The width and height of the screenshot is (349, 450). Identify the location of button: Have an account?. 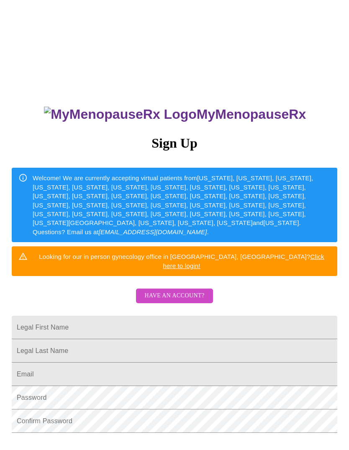
(174, 296).